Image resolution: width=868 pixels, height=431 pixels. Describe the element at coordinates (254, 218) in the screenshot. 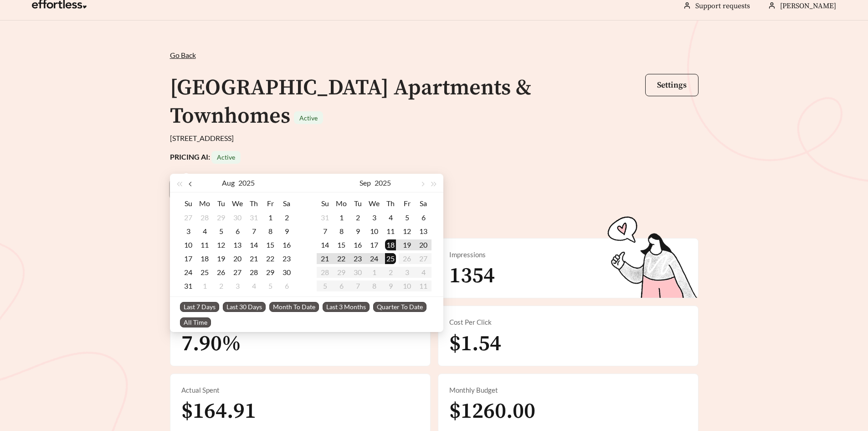

I see `td: 2025-07-31` at that location.